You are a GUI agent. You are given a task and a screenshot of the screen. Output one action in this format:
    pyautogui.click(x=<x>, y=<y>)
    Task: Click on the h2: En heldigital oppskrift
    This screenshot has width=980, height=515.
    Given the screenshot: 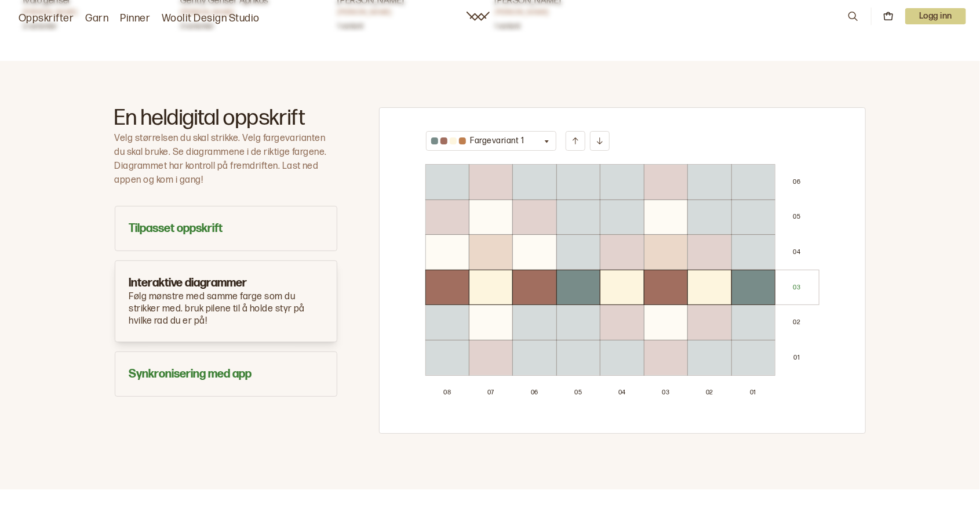 What is the action you would take?
    pyautogui.click(x=226, y=119)
    